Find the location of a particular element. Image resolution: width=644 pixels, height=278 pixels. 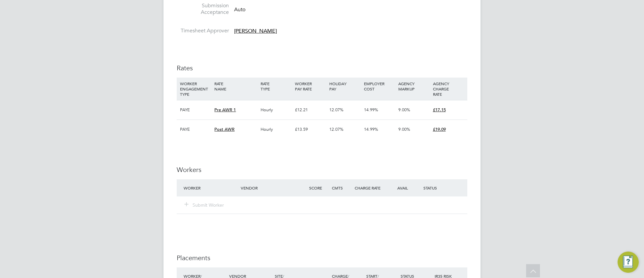

div: Avail is located at coordinates (405, 188).